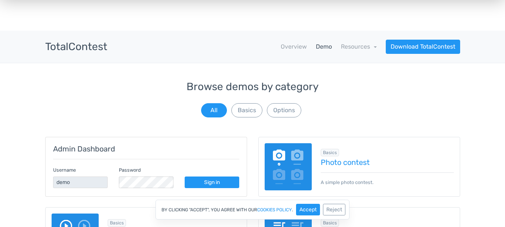  I want to click on a: Photo contest, so click(388, 162).